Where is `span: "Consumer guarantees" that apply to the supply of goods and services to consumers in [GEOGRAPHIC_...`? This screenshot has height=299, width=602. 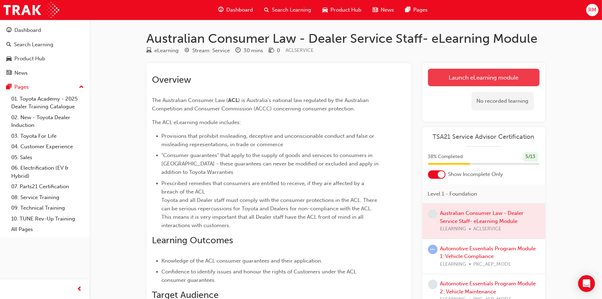 span: "Consumer guarantees" that apply to the supply of goods and services to consumers in [GEOGRAPHIC_... is located at coordinates (271, 164).